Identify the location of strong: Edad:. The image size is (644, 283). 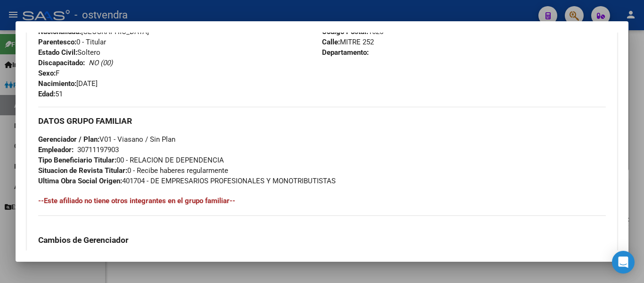
(47, 94).